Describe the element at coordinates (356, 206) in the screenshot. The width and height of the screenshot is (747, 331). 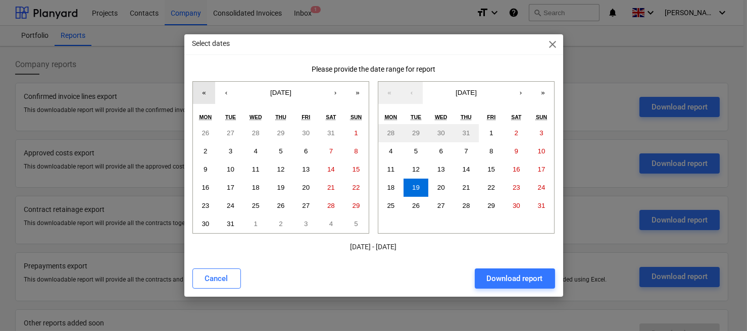
I see `button: 29 August 2021` at that location.